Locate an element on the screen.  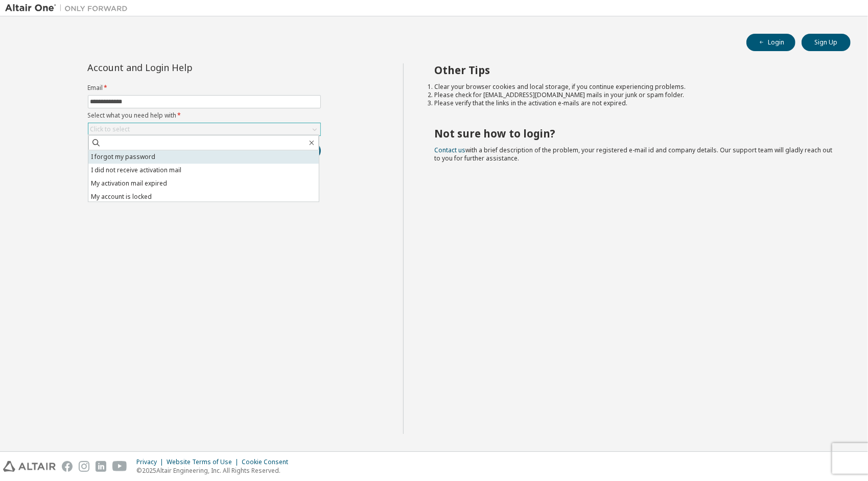
a: Contact us is located at coordinates (449, 150).